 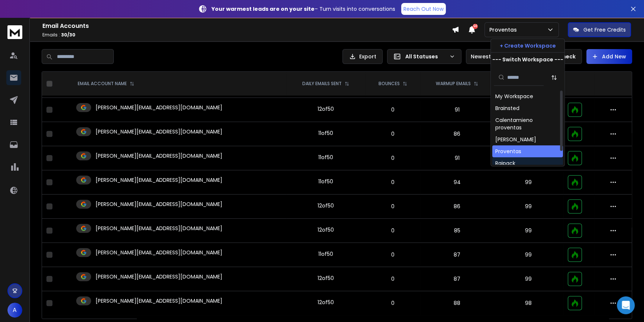 What do you see at coordinates (389, 84) in the screenshot?
I see `p: BOUNCES` at bounding box center [389, 84].